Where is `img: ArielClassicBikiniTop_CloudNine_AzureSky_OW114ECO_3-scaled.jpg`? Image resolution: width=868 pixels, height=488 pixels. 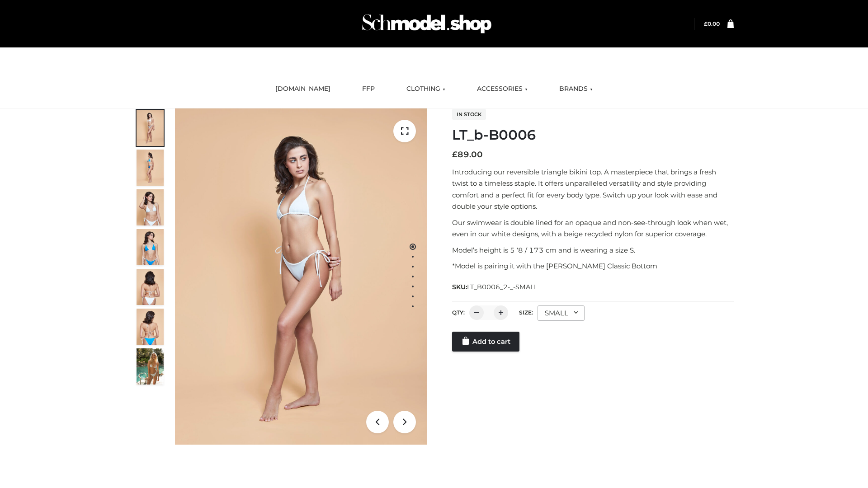
img: ArielClassicBikiniTop_CloudNine_AzureSky_OW114ECO_3-scaled.jpg is located at coordinates (150, 207).